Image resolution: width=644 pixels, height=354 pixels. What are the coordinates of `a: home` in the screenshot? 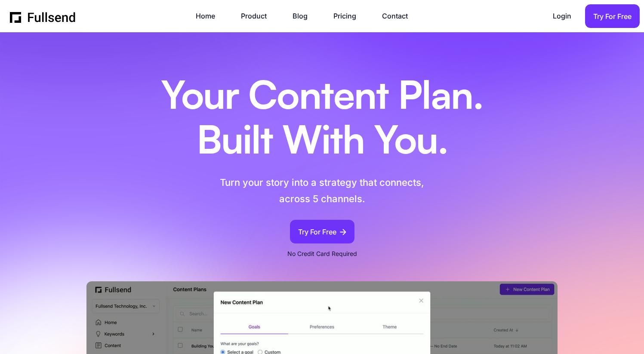 It's located at (43, 16).